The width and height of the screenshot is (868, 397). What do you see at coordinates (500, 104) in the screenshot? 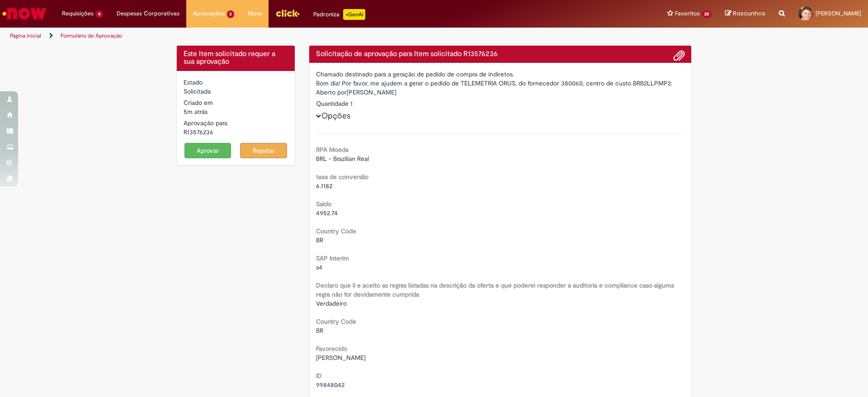
I see `div: Quantidade 1` at bounding box center [500, 104].